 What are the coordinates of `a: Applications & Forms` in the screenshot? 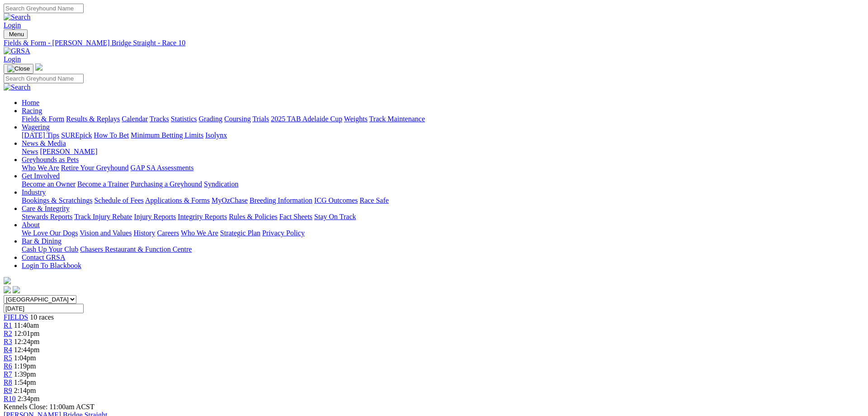 It's located at (177, 200).